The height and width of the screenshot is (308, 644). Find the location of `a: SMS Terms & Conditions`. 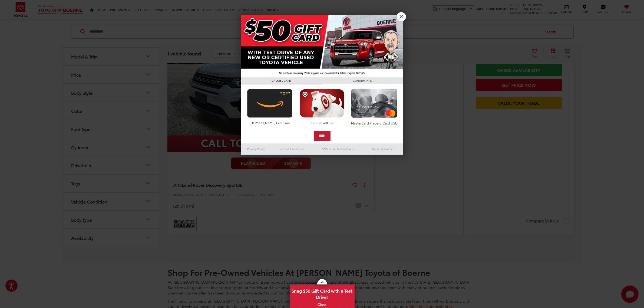

a: SMS Terms & Conditions is located at coordinates (338, 149).